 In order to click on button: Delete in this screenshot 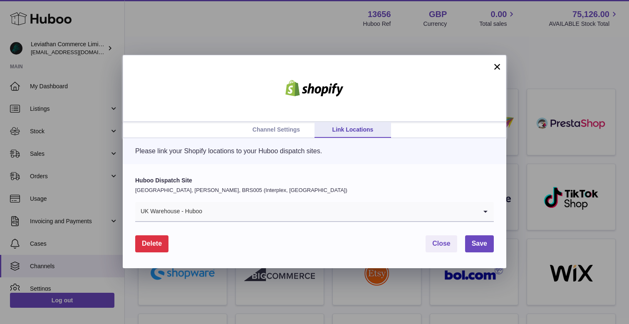, I will do `click(152, 243)`.